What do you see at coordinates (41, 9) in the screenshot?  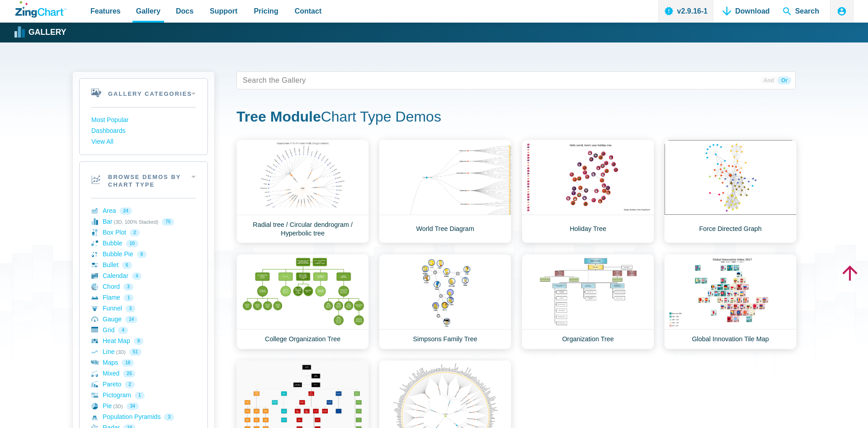 I see `a: ZingChart Logo. Click to return to the homepage` at bounding box center [41, 9].